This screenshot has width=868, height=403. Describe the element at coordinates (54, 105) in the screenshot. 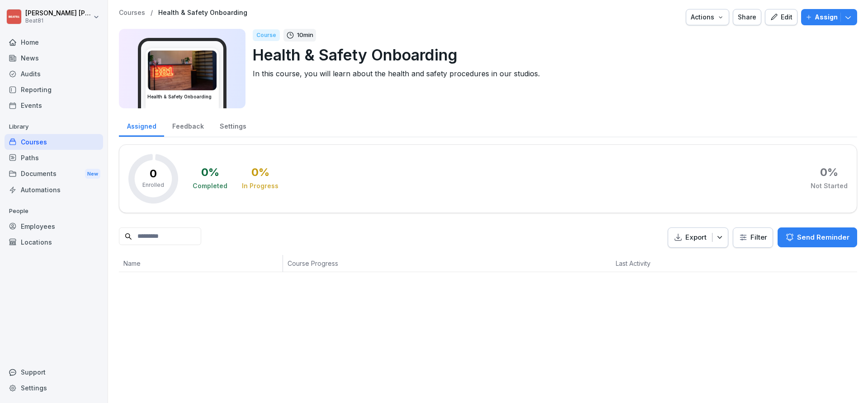

I see `a: Events` at that location.